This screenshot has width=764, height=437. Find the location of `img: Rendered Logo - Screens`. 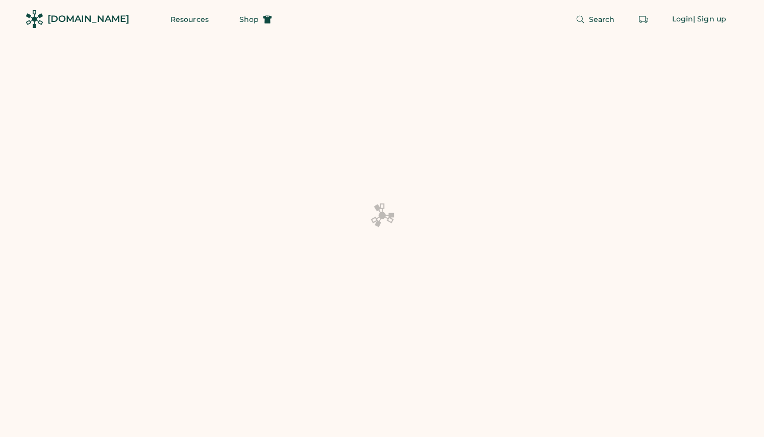

img: Rendered Logo - Screens is located at coordinates (34, 19).